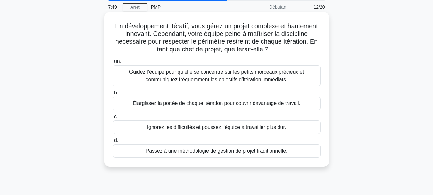 The width and height of the screenshot is (433, 195). What do you see at coordinates (113, 7) in the screenshot?
I see `font: 7:49` at bounding box center [113, 7].